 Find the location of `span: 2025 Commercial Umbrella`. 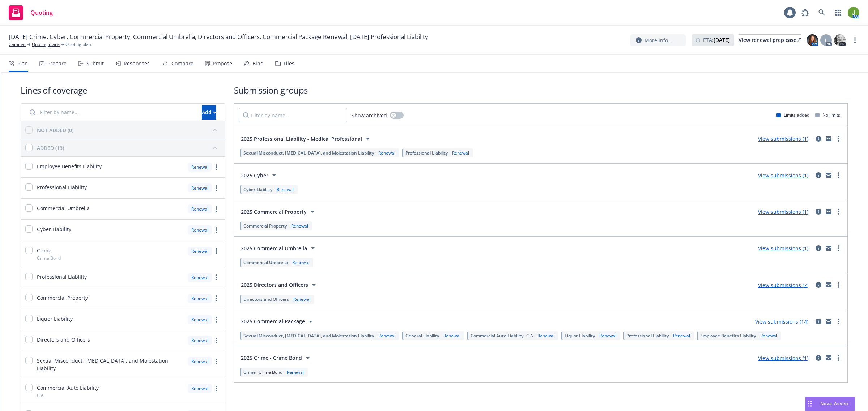

span: 2025 Commercial Umbrella is located at coordinates (274, 248).